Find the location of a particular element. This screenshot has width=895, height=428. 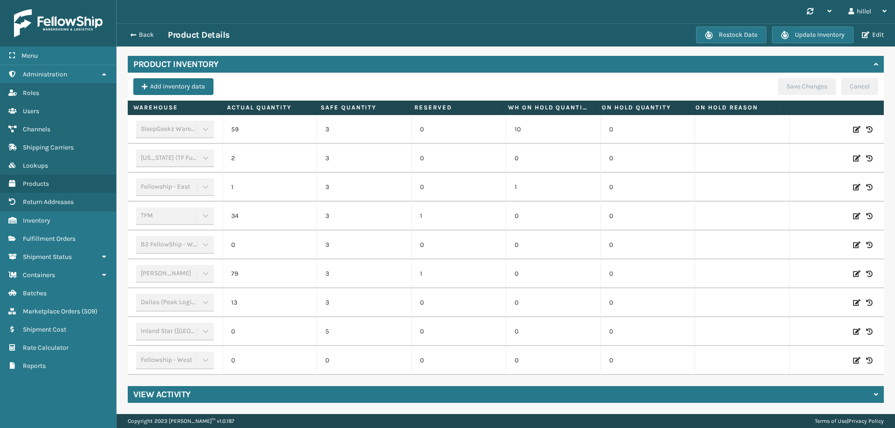

span: Marketplace Orders is located at coordinates (51, 311).